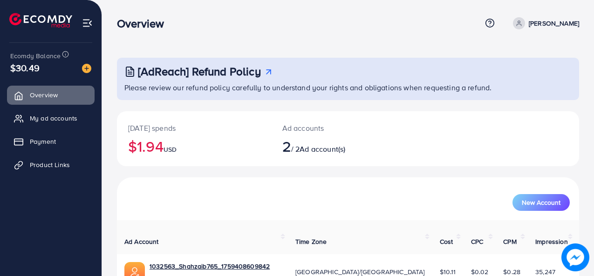  Describe the element at coordinates (199, 71) in the screenshot. I see `h3: [AdReach] Refund Policy` at that location.